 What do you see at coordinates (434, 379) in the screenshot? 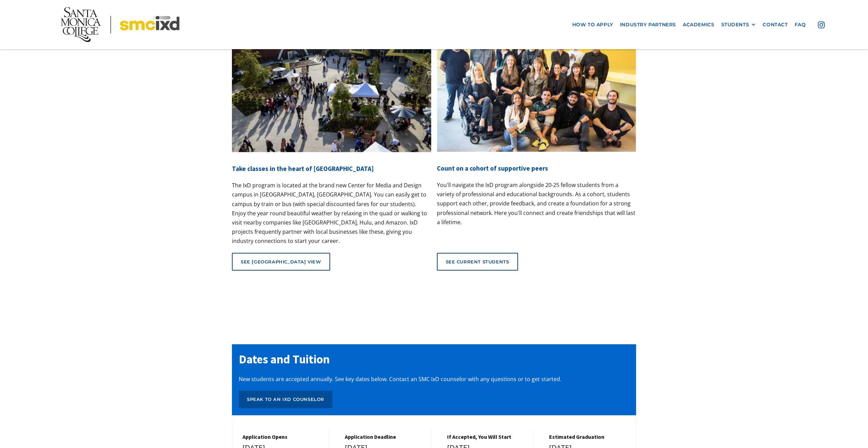
I see `p: New students are accepted annually. See key dates below. Contact an SMC IxD counselor with any qu...` at bounding box center [434, 379].